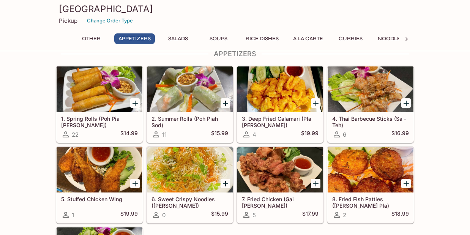  Describe the element at coordinates (190, 121) in the screenshot. I see `h5: 2. Summer Rolls (Poh Piah Sod)` at that location.